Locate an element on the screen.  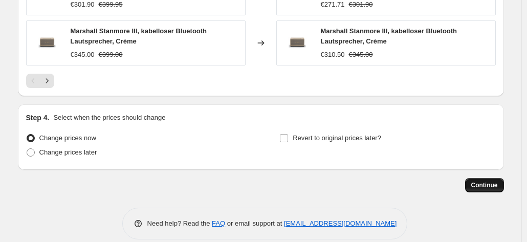
h2: Step 4. is located at coordinates (38, 118).